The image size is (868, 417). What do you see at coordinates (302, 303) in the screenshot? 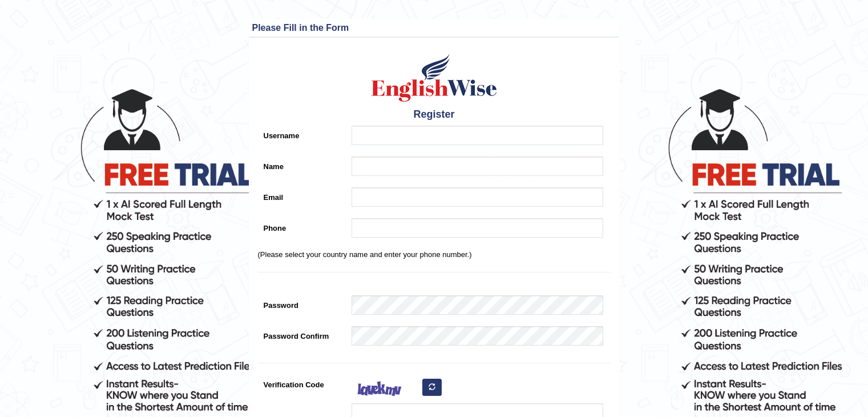
I see `label: Password` at bounding box center [302, 303].